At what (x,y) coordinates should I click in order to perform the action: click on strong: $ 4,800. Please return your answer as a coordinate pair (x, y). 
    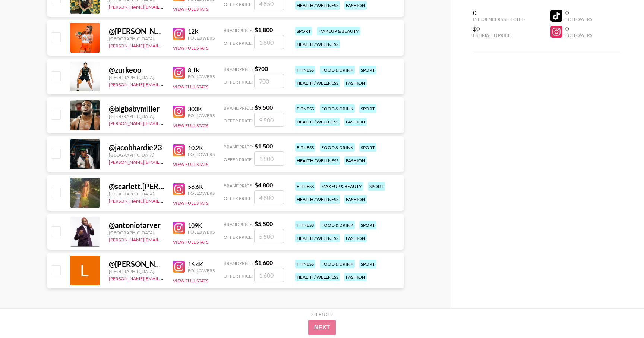
    Looking at the image, I should click on (263, 185).